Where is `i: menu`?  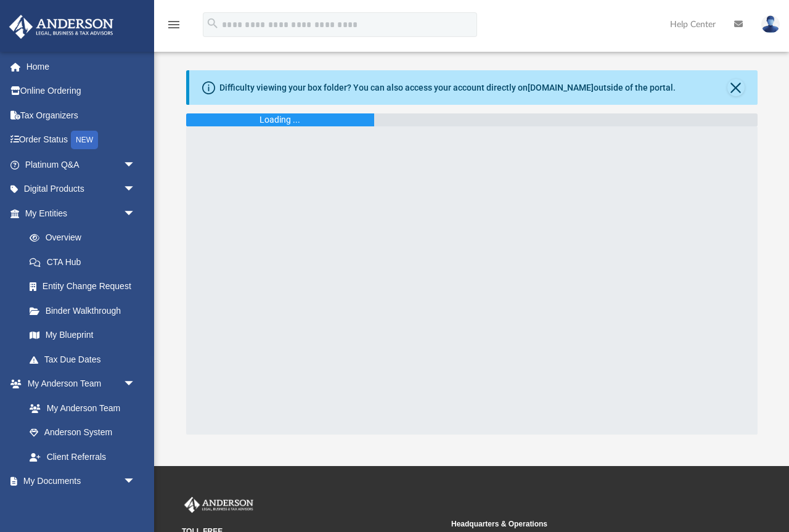
i: menu is located at coordinates (174, 25).